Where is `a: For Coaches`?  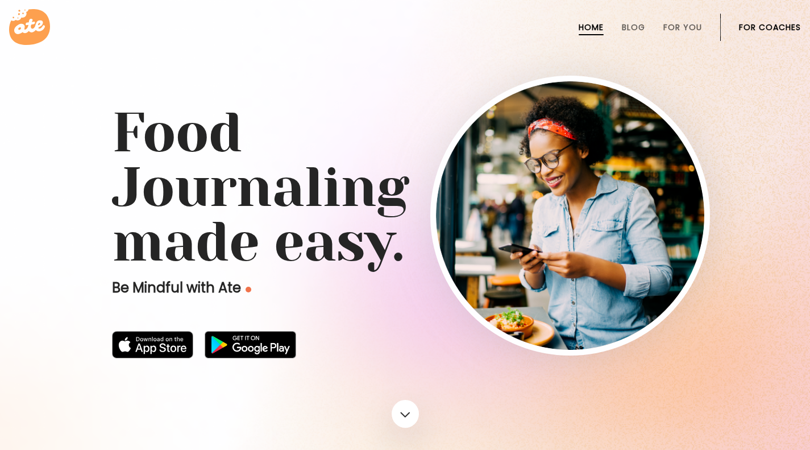 a: For Coaches is located at coordinates (770, 27).